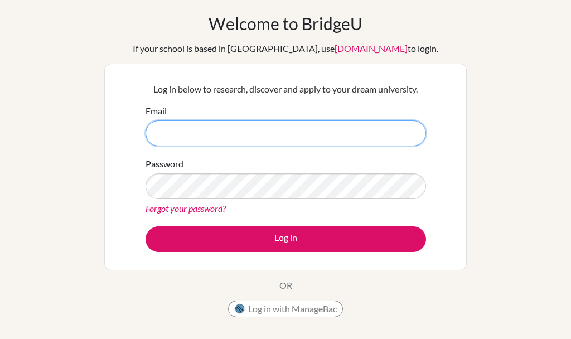 This screenshot has height=339, width=571. Describe the element at coordinates (165, 164) in the screenshot. I see `label: Password` at that location.